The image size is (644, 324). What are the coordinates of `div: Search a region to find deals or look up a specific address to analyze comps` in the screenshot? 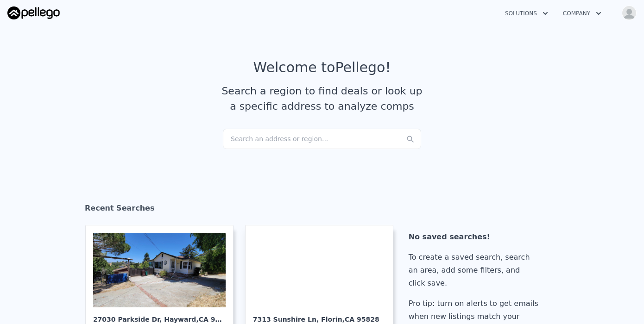 It's located at (322, 99).